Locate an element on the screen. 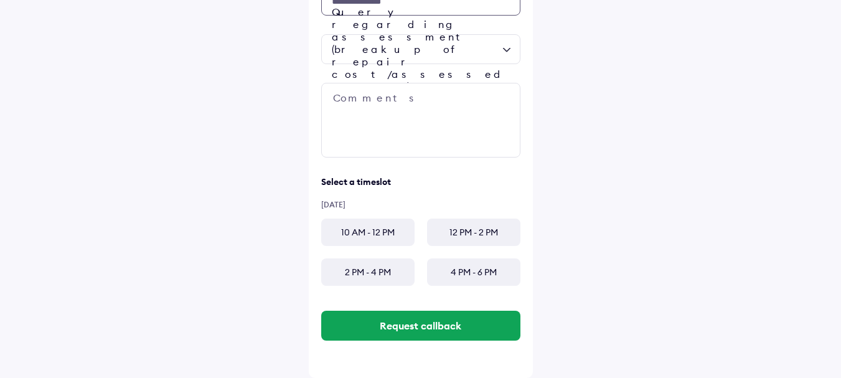 The image size is (841, 378). div: 10 AM - 12 PM is located at coordinates (368, 232).